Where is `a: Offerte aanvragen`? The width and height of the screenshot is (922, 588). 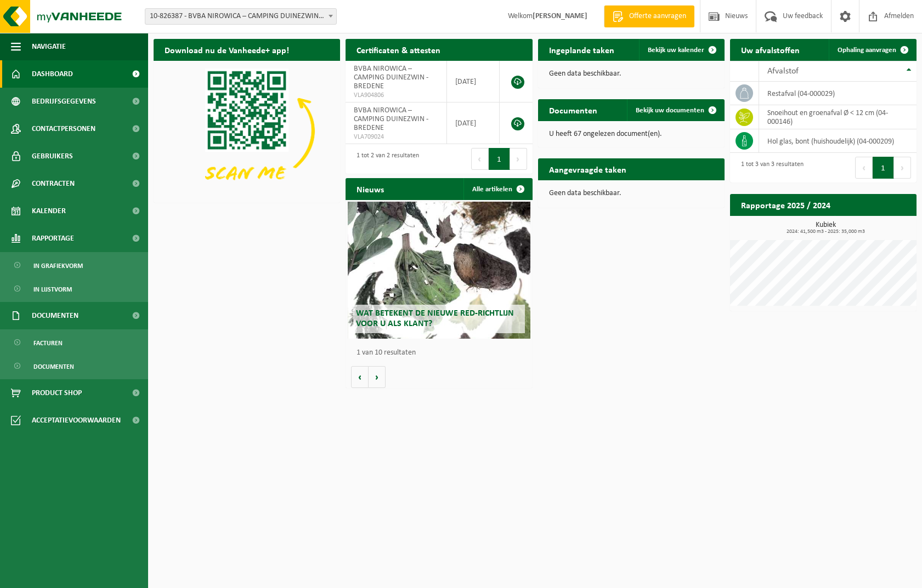
a: Offerte aanvragen is located at coordinates (649, 16).